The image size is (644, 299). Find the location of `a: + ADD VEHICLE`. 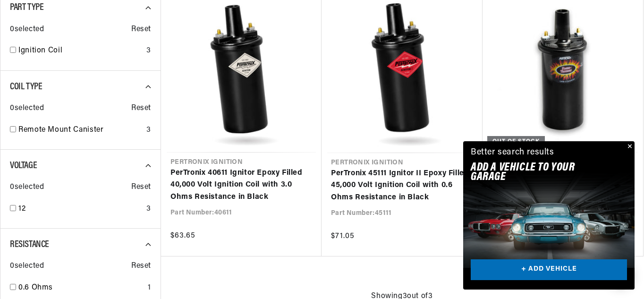

a: + ADD VEHICLE is located at coordinates (549, 269).